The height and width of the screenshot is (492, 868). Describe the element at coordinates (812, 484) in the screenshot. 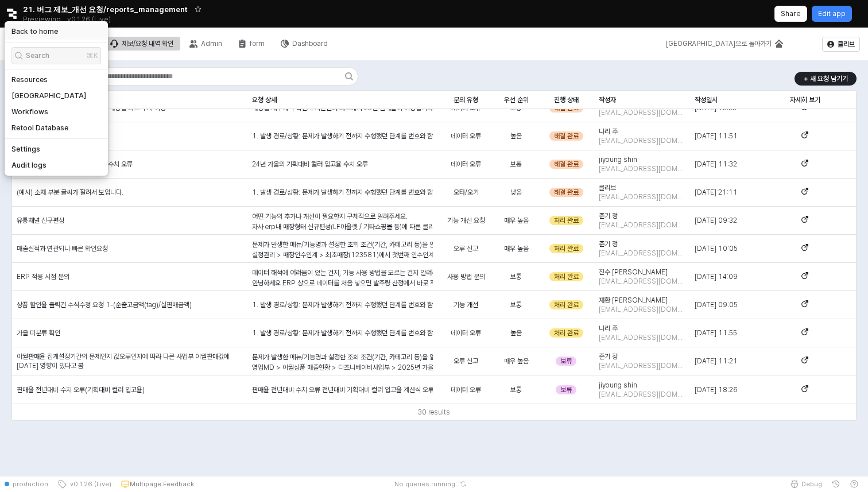

I see `span: Debug` at that location.